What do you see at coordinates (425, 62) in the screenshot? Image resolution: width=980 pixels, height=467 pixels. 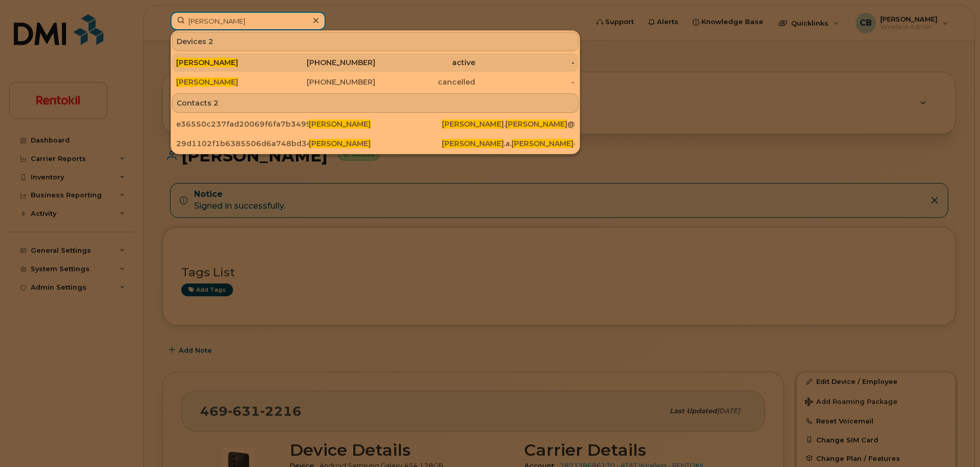 I see `div: active` at bounding box center [425, 62].